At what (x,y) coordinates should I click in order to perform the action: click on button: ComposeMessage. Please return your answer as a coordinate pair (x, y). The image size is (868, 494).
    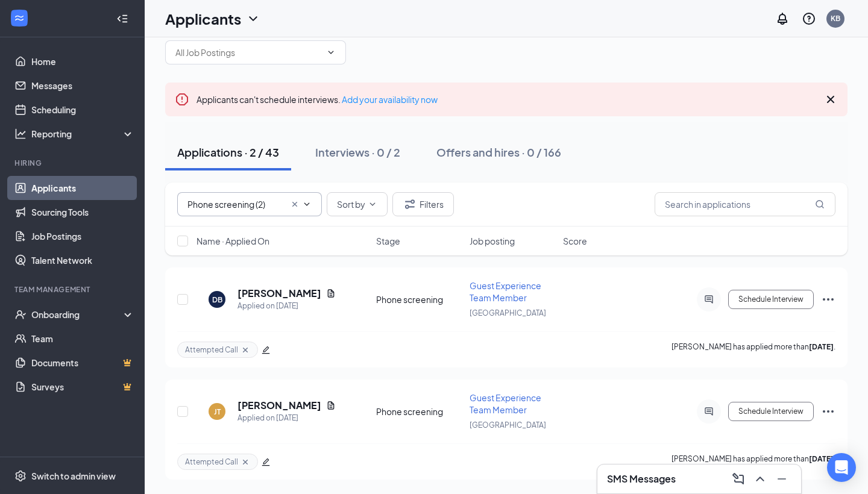
    Looking at the image, I should click on (739, 479).